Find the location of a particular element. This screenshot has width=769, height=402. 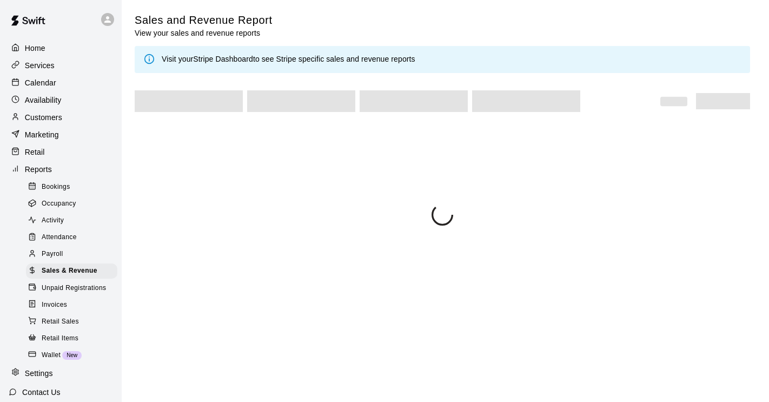

span: New is located at coordinates (72, 355).